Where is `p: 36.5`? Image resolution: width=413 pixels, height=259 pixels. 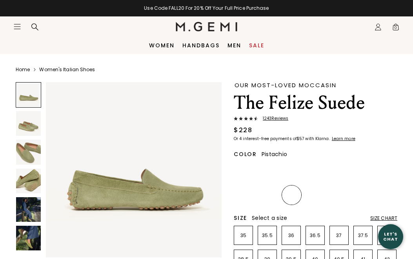
p: 36.5 is located at coordinates (315, 236).